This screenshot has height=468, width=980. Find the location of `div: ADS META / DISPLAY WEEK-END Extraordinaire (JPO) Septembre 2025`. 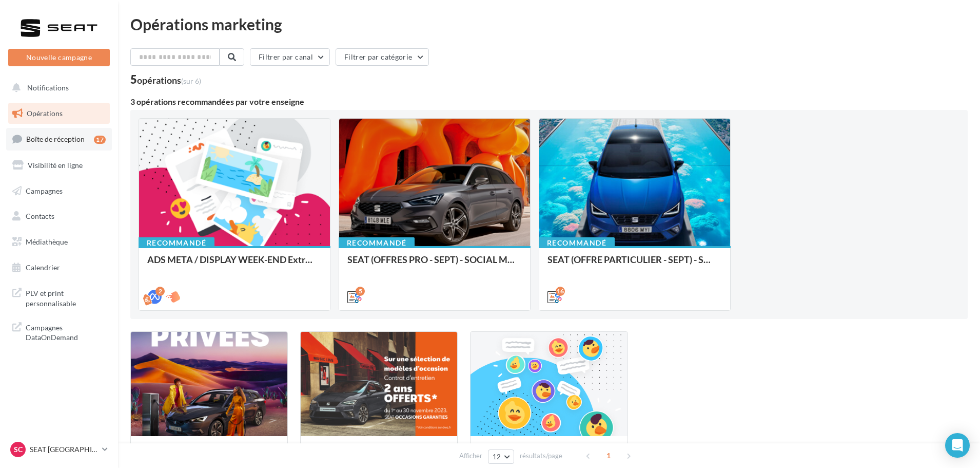

div: ADS META / DISPLAY WEEK-END Extraordinaire (JPO) Septembre 2025 is located at coordinates (235, 265).